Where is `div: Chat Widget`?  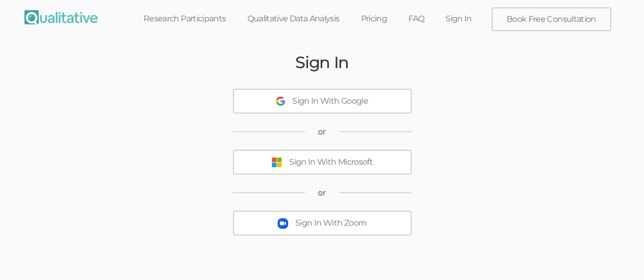
div: Chat Widget is located at coordinates (618, 256).